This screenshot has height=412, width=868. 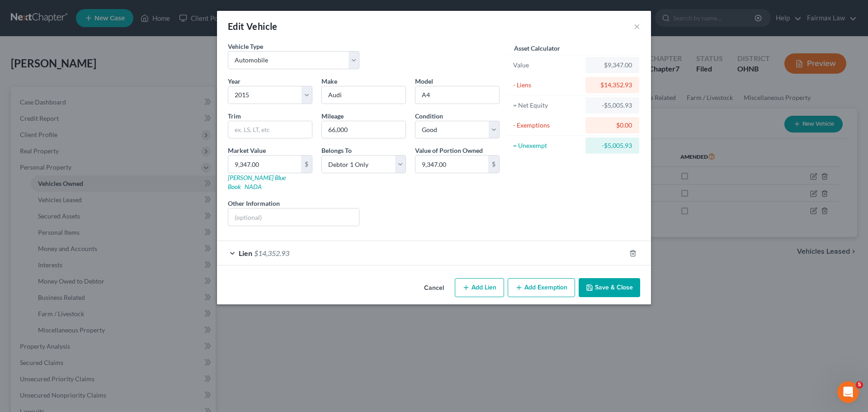 What do you see at coordinates (547, 65) in the screenshot?
I see `div: Value` at bounding box center [547, 65].